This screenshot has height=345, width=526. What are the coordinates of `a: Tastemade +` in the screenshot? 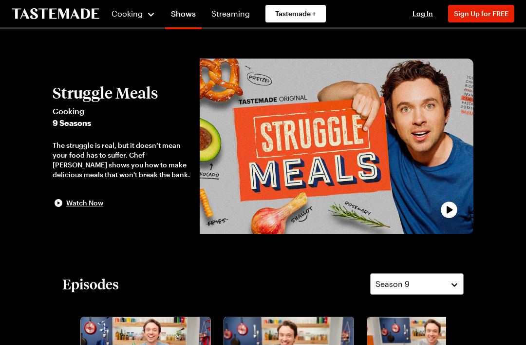 It's located at (296, 14).